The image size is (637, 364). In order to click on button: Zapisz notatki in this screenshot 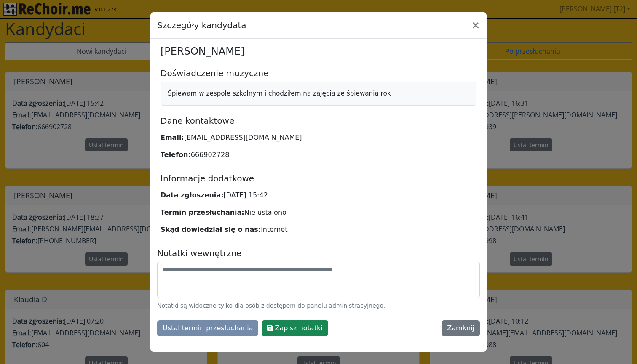, I will do `click(294, 329)`.